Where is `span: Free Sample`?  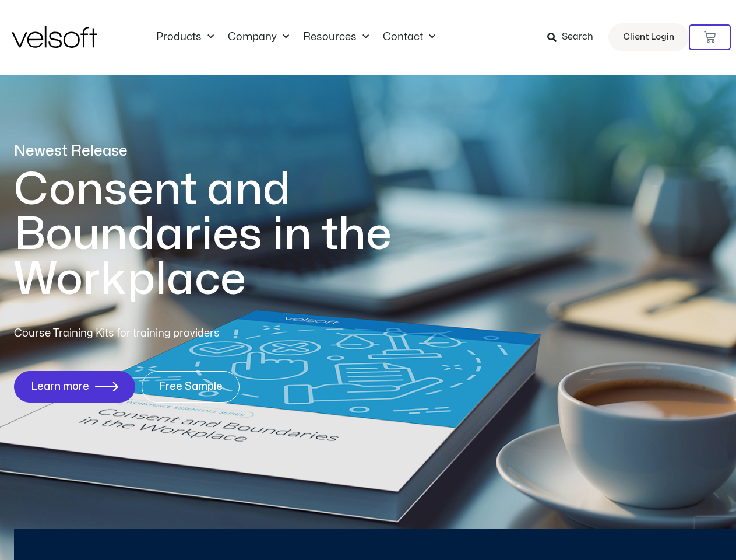
span: Free Sample is located at coordinates (190, 386).